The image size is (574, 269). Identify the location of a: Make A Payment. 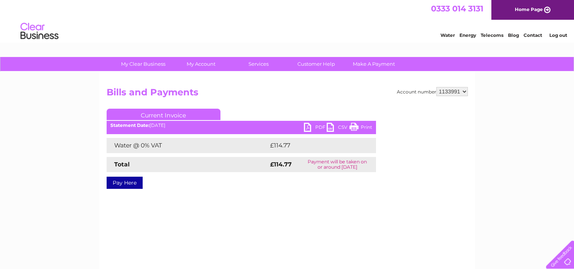
(374, 64).